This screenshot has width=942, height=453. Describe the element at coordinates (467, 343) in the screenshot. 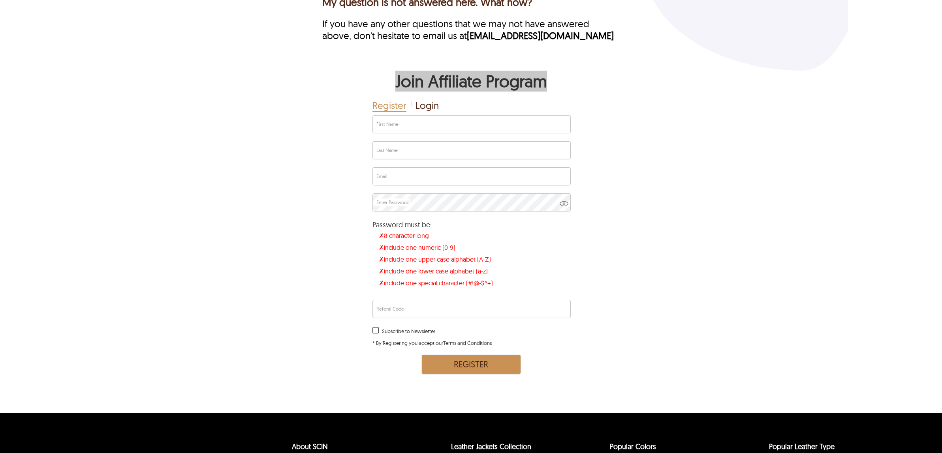

I see `a: Terms and Conditions` at that location.